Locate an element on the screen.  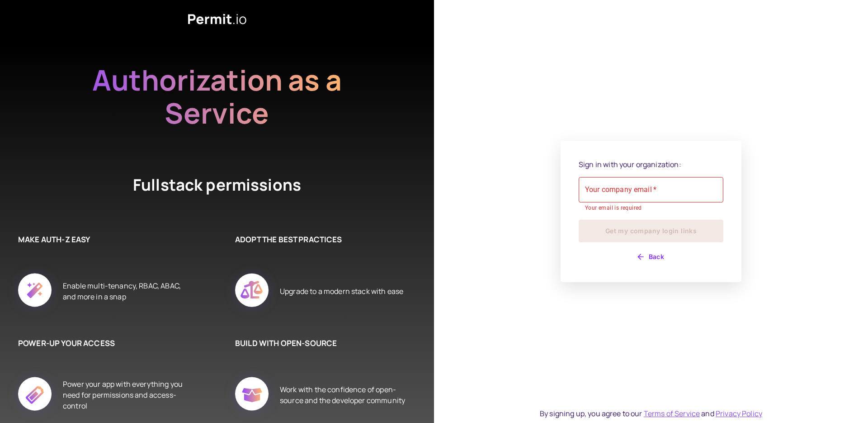
button: Get my company login links is located at coordinates (651, 230).